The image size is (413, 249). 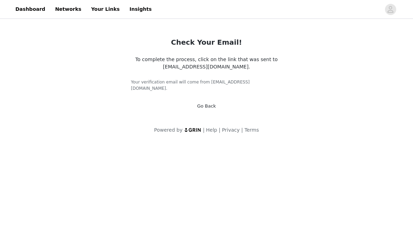 What do you see at coordinates (168, 130) in the screenshot?
I see `span: Powered by` at bounding box center [168, 130].